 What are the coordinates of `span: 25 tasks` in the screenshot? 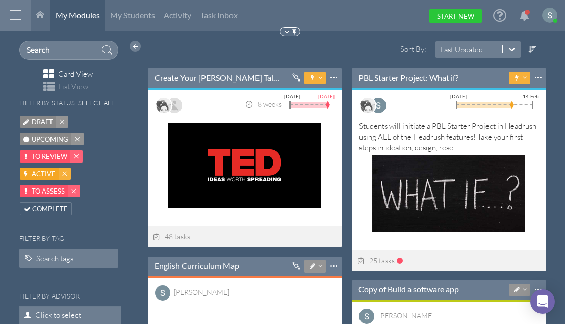 It's located at (376, 261).